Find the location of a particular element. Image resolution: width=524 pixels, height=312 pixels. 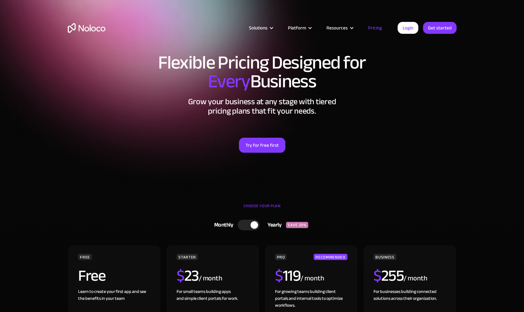

div: STARTER is located at coordinates (187, 257).